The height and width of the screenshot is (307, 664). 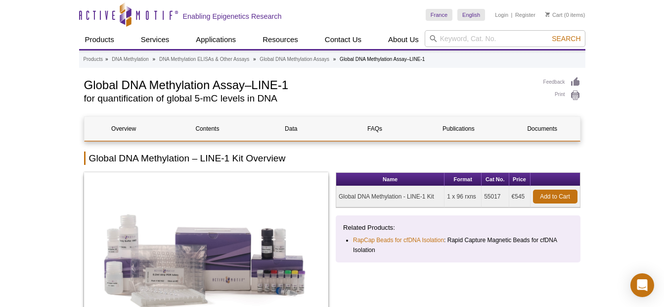 What do you see at coordinates (463, 196) in the screenshot?
I see `td: 1 x 96 rxns` at bounding box center [463, 196].